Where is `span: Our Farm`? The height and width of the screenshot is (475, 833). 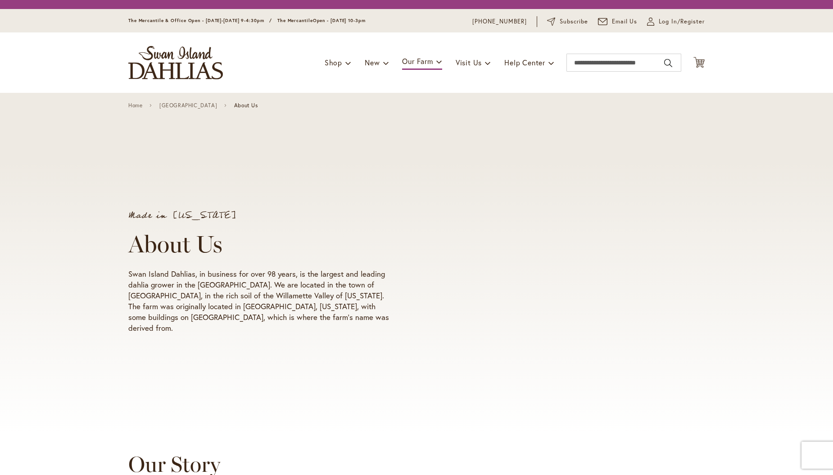 span: Our Farm is located at coordinates (417, 61).